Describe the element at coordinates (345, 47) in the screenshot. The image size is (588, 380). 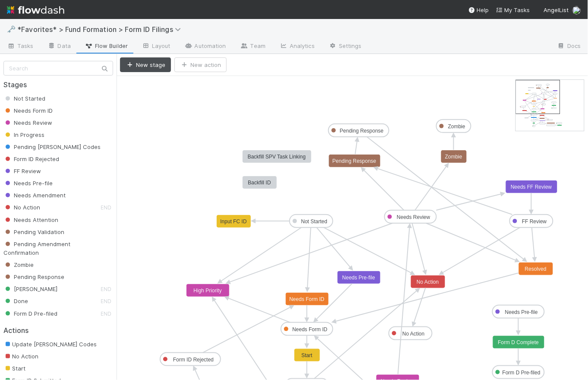
I see `a: Settings` at that location.